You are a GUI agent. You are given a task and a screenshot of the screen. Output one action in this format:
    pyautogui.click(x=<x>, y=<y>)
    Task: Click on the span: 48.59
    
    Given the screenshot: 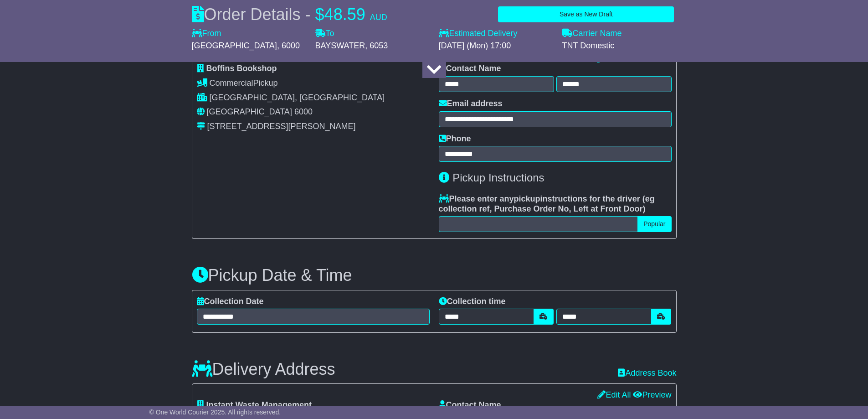 What is the action you would take?
    pyautogui.click(x=345, y=14)
    